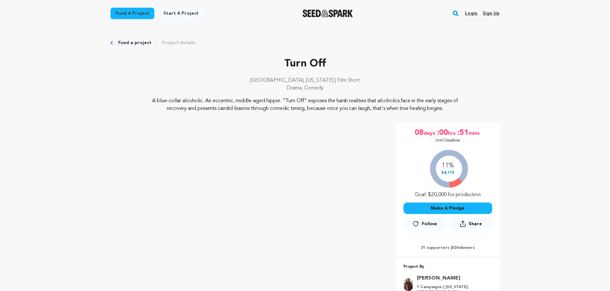 The image size is (610, 291). I want to click on a: Project details, so click(179, 43).